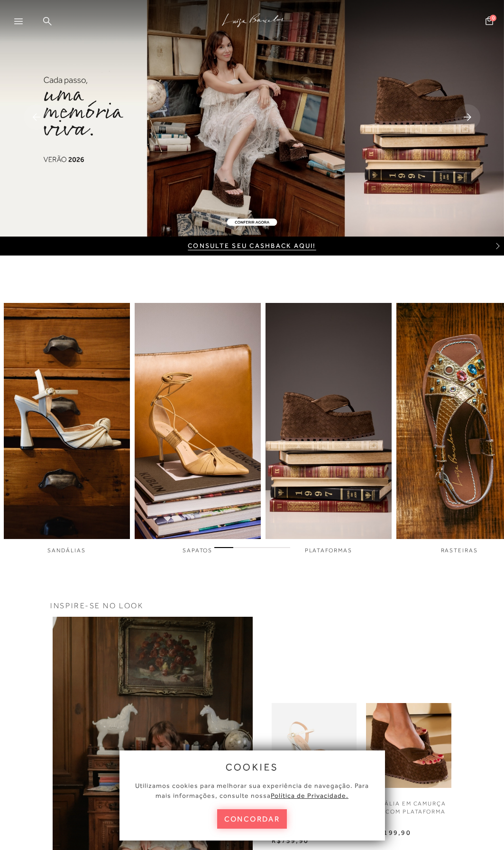  I want to click on a: imagem do link SANDÁLIAS, so click(66, 429).